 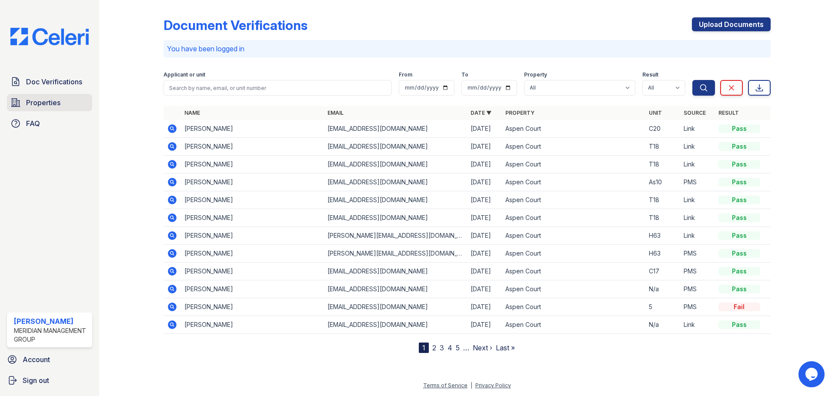 What do you see at coordinates (467, 49) in the screenshot?
I see `p: You have been logged in` at bounding box center [467, 49].